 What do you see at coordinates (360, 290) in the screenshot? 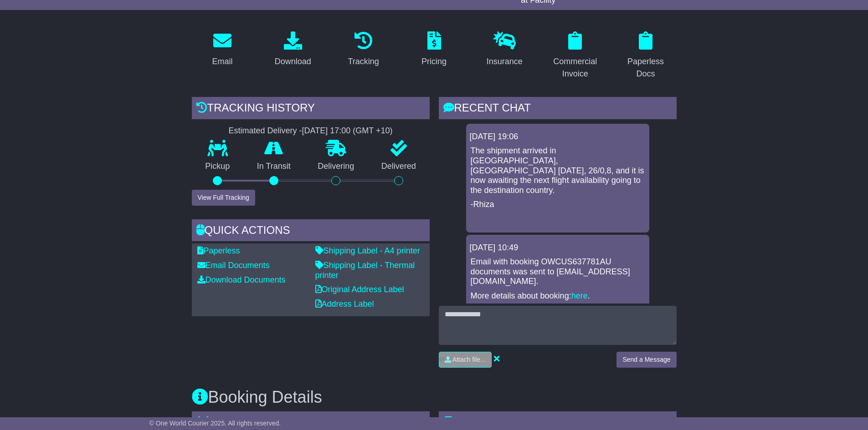
I see `a: Original Address Label` at bounding box center [360, 290].